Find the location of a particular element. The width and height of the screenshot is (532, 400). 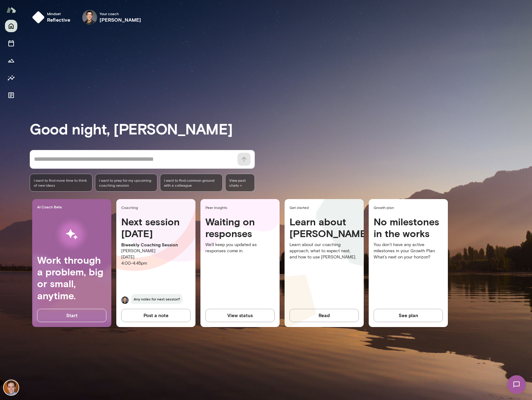

h6: reflective is located at coordinates (58, 20).